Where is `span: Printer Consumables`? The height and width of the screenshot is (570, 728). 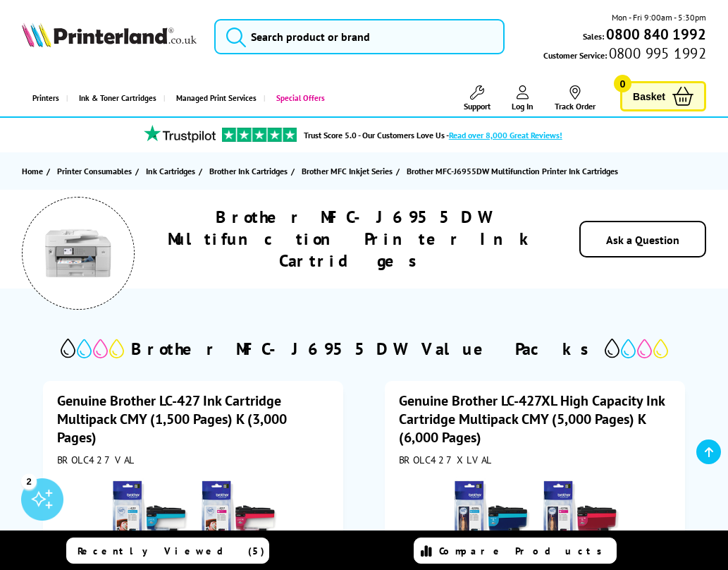
span: Printer Consumables is located at coordinates (94, 171).